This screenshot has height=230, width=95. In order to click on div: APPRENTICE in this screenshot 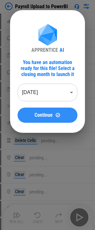, I will do `click(45, 50)`.